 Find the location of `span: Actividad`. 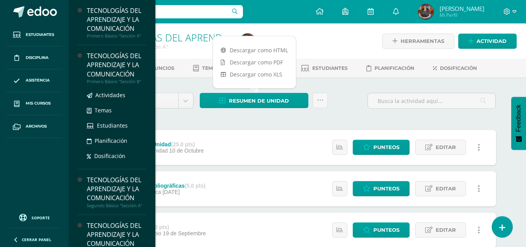

span: Actividad is located at coordinates (491, 41).